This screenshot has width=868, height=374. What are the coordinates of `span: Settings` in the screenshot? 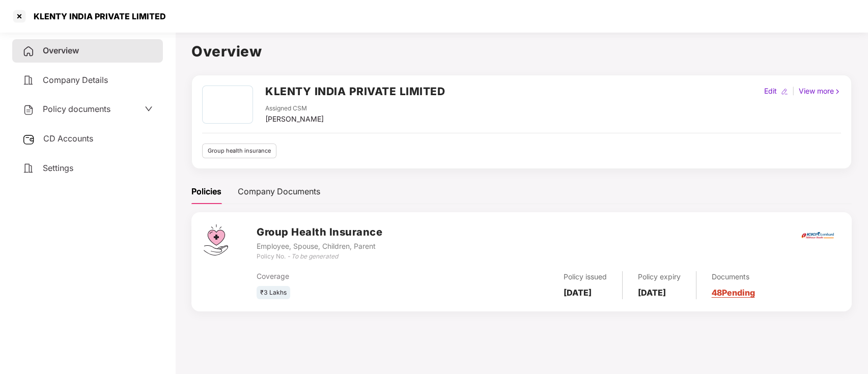 It's located at (58, 168).